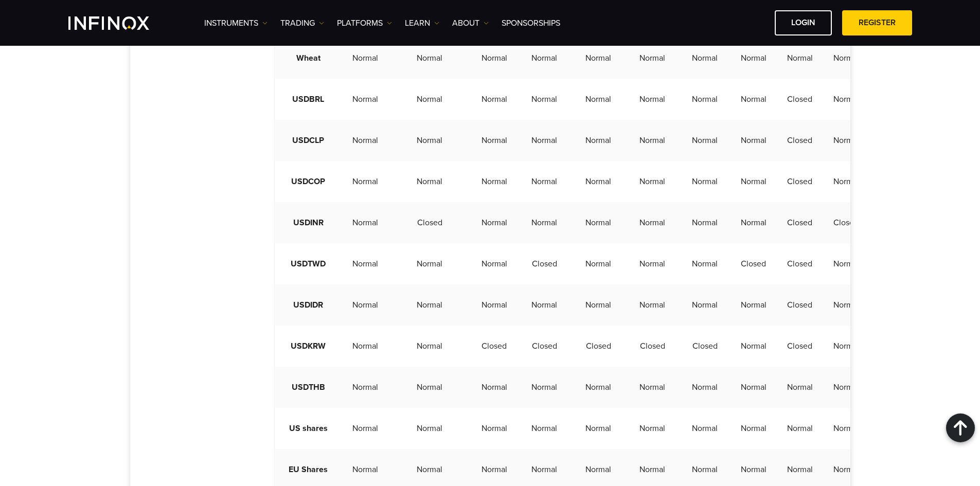 This screenshot has width=980, height=486. Describe the element at coordinates (308, 99) in the screenshot. I see `td: USDBRL` at that location.